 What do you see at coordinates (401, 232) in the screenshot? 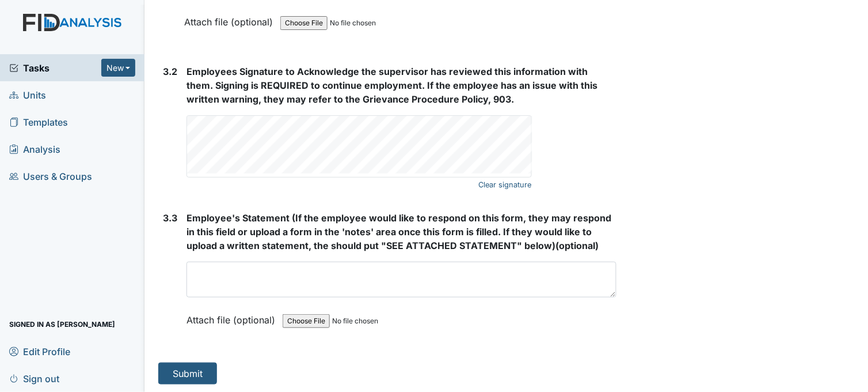
I see `strong: (optional)` at bounding box center [401, 232].